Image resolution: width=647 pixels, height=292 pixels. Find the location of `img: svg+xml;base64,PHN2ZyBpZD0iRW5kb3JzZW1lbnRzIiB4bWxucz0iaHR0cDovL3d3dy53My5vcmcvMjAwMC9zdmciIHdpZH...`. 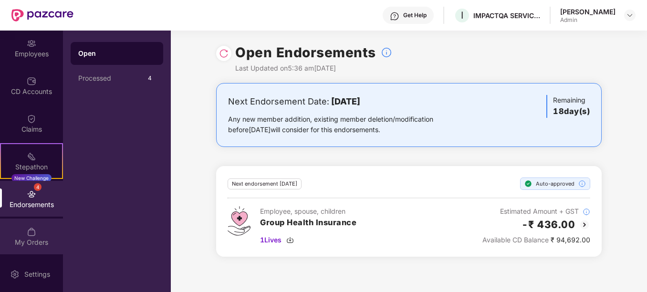

img: svg+xml;base64,PHN2ZyBpZD0iRW5kb3JzZW1lbnRzIiB4bWxucz0iaHR0cDovL3d3dy53My5vcmcvMjAwMC9zdmciIHdpZH... is located at coordinates (31, 194).